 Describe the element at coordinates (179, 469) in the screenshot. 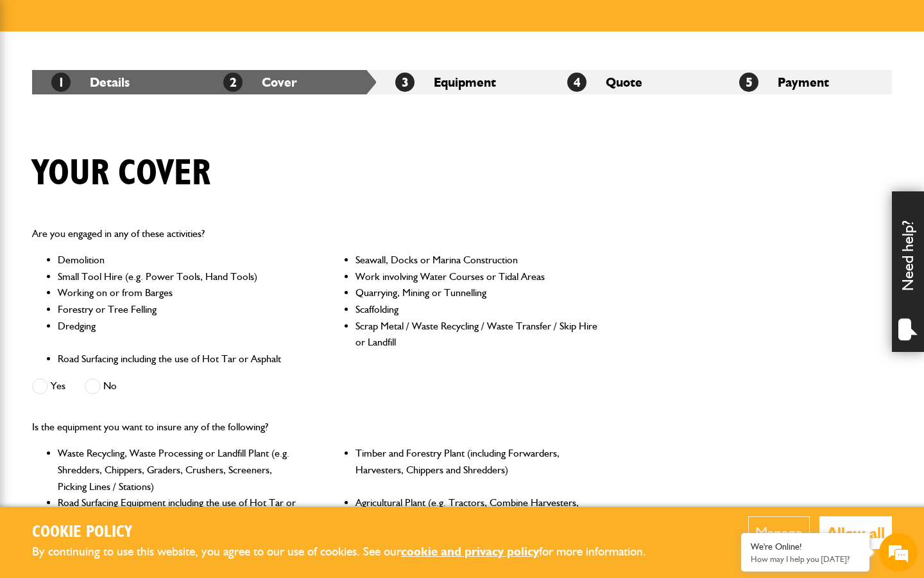

I see `li: Waste Recycling, Waste Processing or Landfill Plant (e.g. Shredders, Chippers, Graders, Crushers,...` at that location.